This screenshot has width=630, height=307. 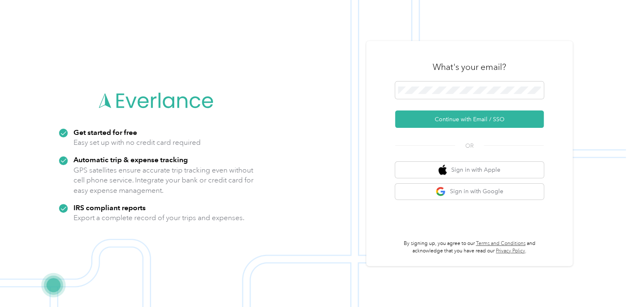 I want to click on h3: What's your email?, so click(x=470, y=67).